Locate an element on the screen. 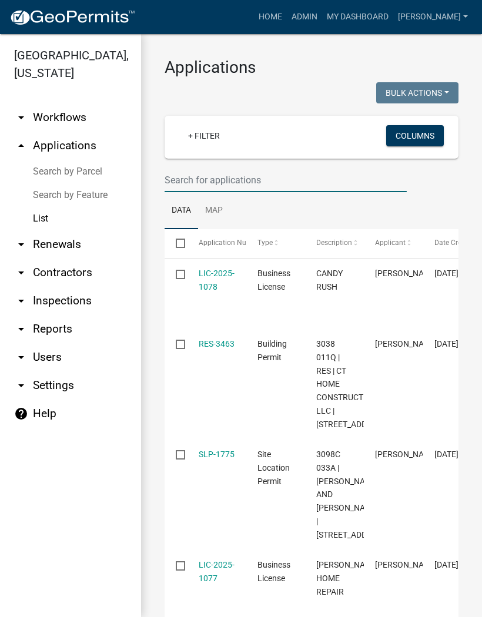  datatable-header-cell: Select is located at coordinates (176, 243).